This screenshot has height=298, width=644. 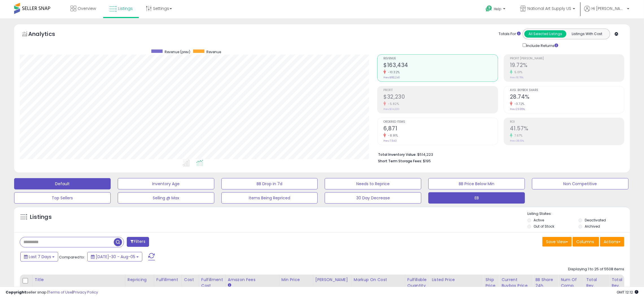 I want to click on div: Total Rev., so click(x=596, y=283).